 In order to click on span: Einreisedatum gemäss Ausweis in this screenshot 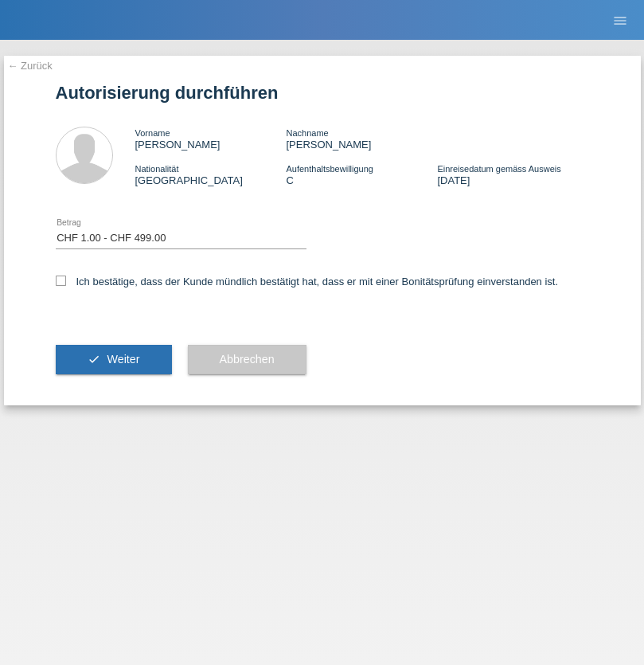, I will do `click(498, 168)`.